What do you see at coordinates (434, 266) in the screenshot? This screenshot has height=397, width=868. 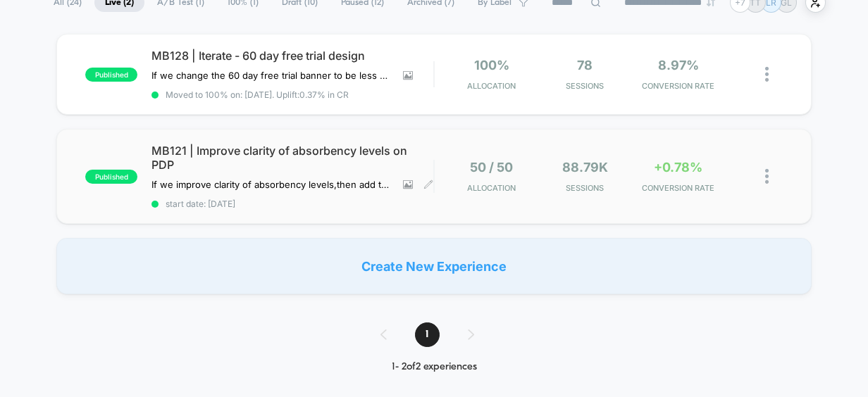 I see `div: Create New Experience` at bounding box center [434, 266].